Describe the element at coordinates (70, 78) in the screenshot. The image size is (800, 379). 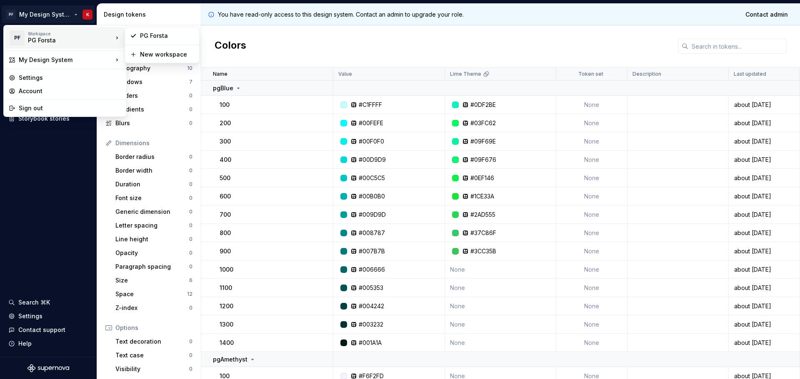
I see `div: Settings` at that location.